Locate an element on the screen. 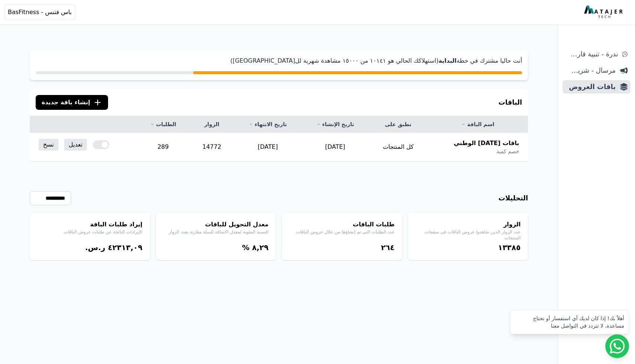  div: ١۳۳٨٥ is located at coordinates (468, 247).